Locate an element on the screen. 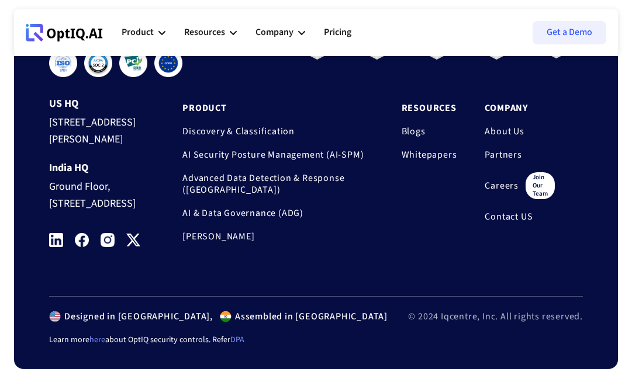 This screenshot has width=632, height=369. div: India HQ is located at coordinates (116, 168).